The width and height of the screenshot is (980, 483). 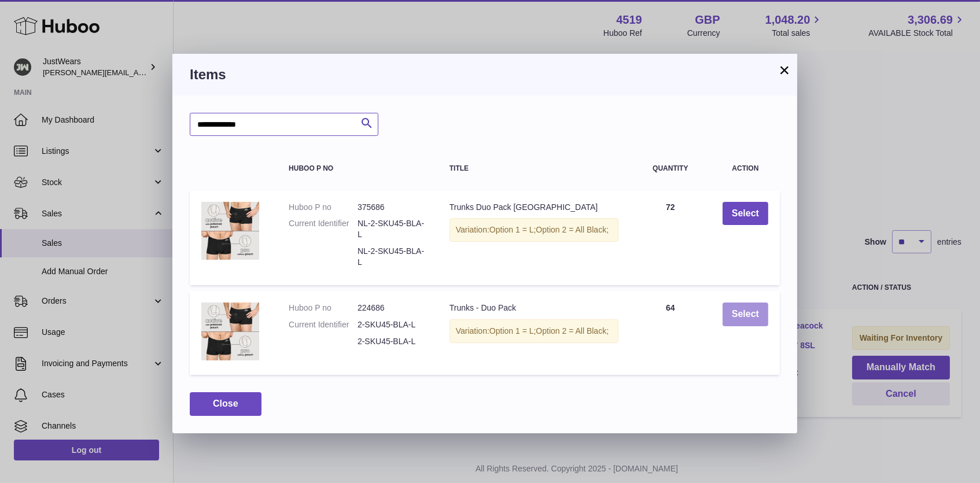 I want to click on dd: 375686, so click(x=391, y=207).